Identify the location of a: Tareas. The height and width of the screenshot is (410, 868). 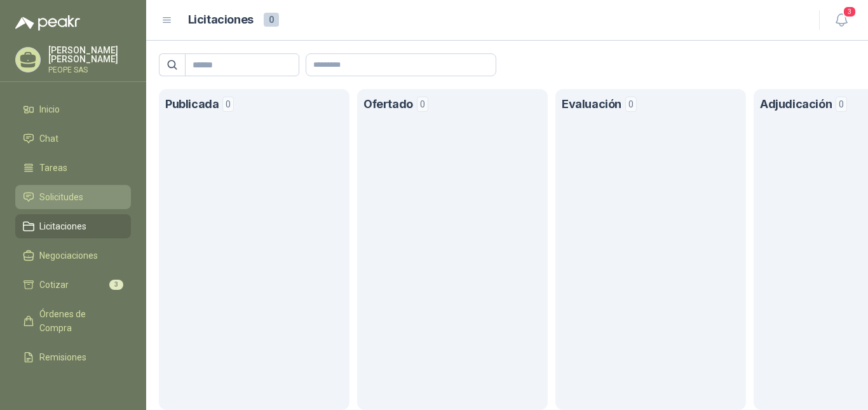
(73, 168).